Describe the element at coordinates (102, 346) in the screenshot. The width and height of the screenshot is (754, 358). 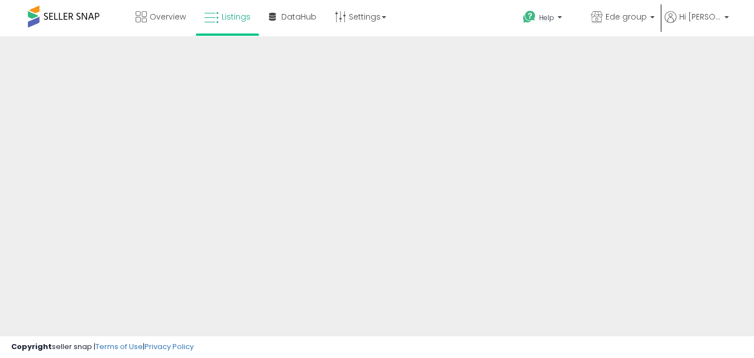
I see `div: seller snap | |` at that location.